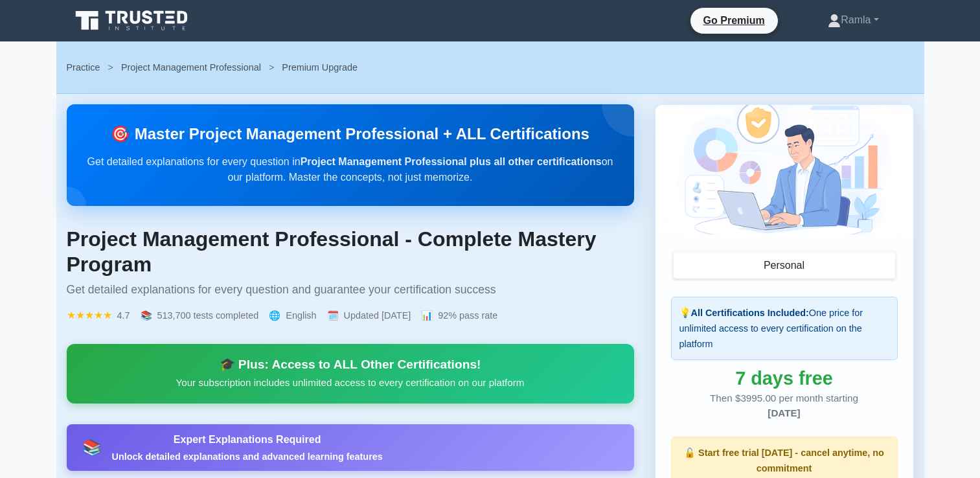 The width and height of the screenshot is (980, 478). What do you see at coordinates (350, 170) in the screenshot?
I see `p: Get detailed explanations for every question in on our platform. Master the concepts, not just me...` at bounding box center [350, 170].